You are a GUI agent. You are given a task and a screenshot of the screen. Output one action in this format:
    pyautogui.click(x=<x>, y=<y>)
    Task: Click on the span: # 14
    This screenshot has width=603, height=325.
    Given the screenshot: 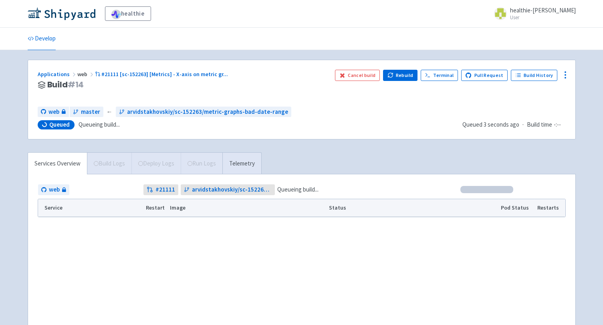 What is the action you would take?
    pyautogui.click(x=76, y=85)
    